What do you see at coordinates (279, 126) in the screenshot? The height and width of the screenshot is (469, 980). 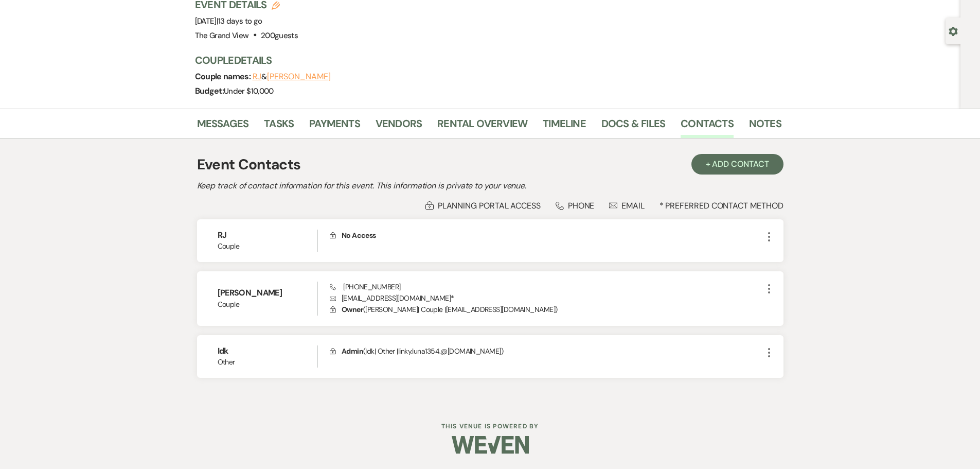 I see `a: Tasks` at bounding box center [279, 126].